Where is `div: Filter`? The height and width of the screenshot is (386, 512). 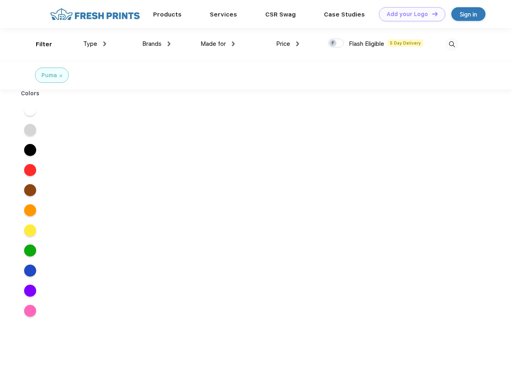 div: Filter is located at coordinates (44, 44).